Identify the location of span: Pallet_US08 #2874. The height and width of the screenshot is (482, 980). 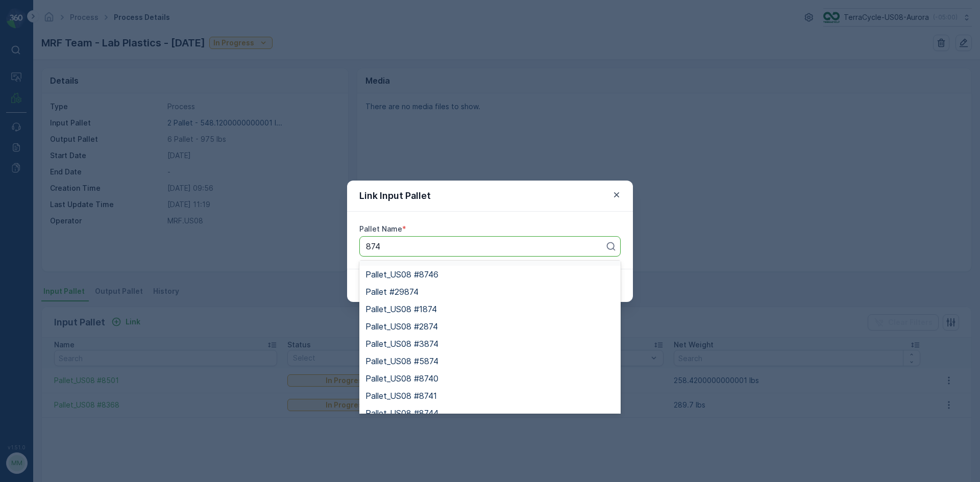
(402, 327).